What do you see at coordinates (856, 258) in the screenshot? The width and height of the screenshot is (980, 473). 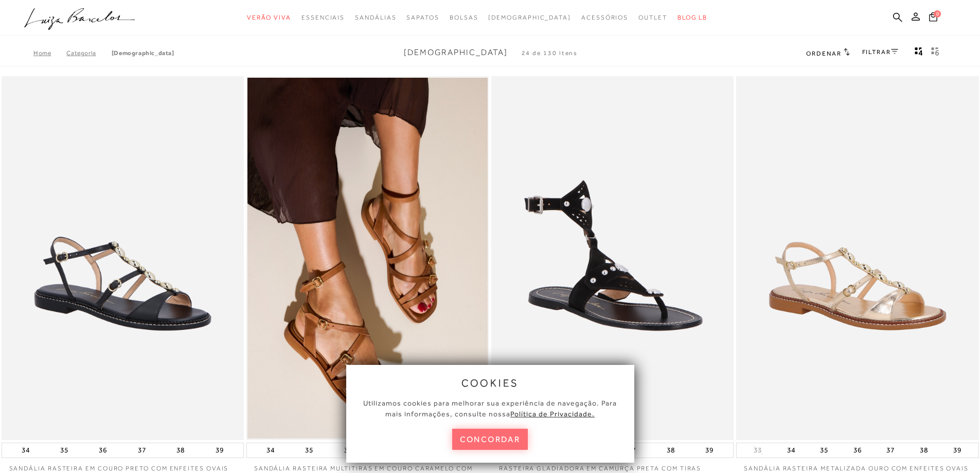 I see `img: SANDÁLIA RASTEIRA METALIZADA OURO COM ENFEITES OVAIS METÁLICOS` at bounding box center [856, 258].